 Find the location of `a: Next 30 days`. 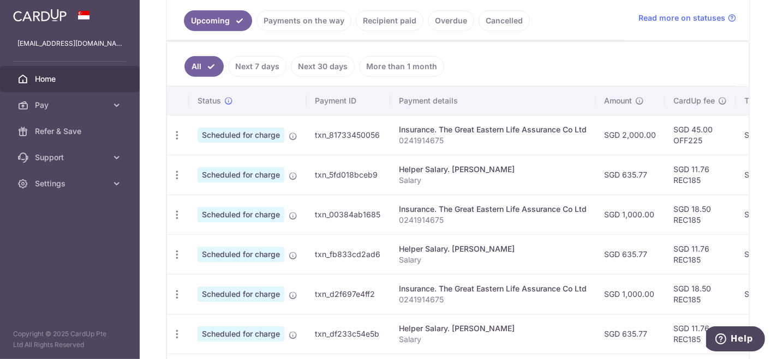

a: Next 30 days is located at coordinates (322, 67).